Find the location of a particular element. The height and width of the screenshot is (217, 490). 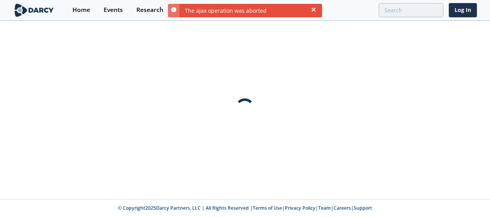

a: Terms of Use is located at coordinates (267, 208).